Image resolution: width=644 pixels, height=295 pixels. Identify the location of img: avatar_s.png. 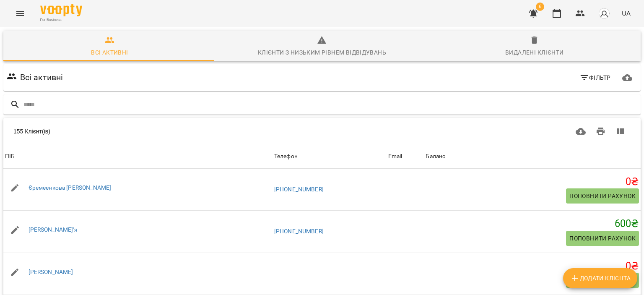
(604, 13).